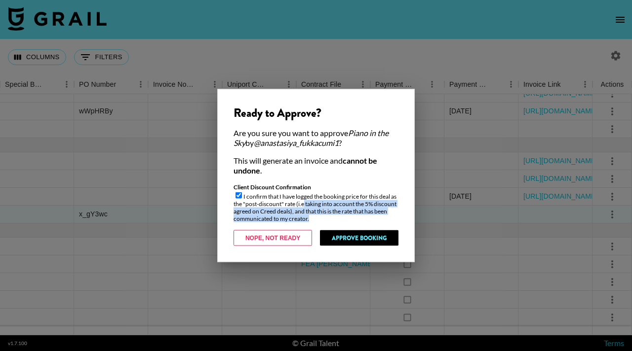  I want to click on em: @ anastasiya_fukkacumi1, so click(296, 143).